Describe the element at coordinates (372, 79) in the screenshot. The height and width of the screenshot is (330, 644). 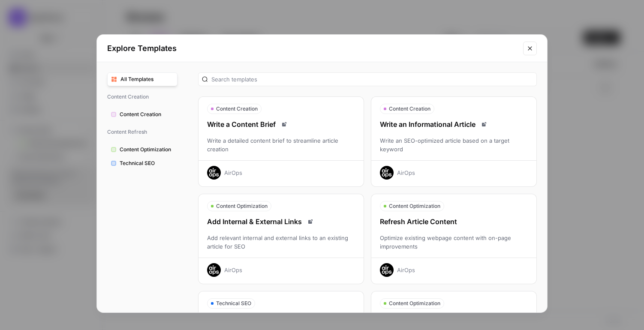
I see `input: Search templates` at that location.